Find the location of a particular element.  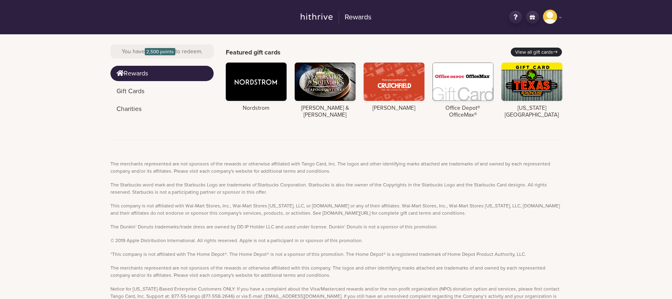

a: Gift Cards is located at coordinates (162, 91).